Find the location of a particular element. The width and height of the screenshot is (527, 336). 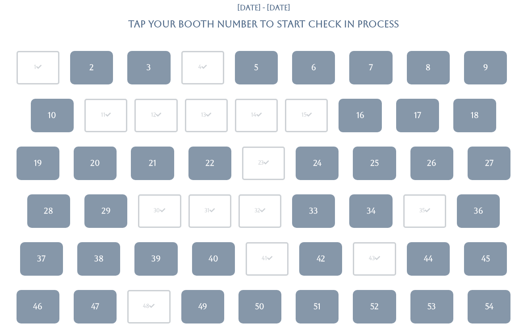

div: 42 is located at coordinates (320, 258).